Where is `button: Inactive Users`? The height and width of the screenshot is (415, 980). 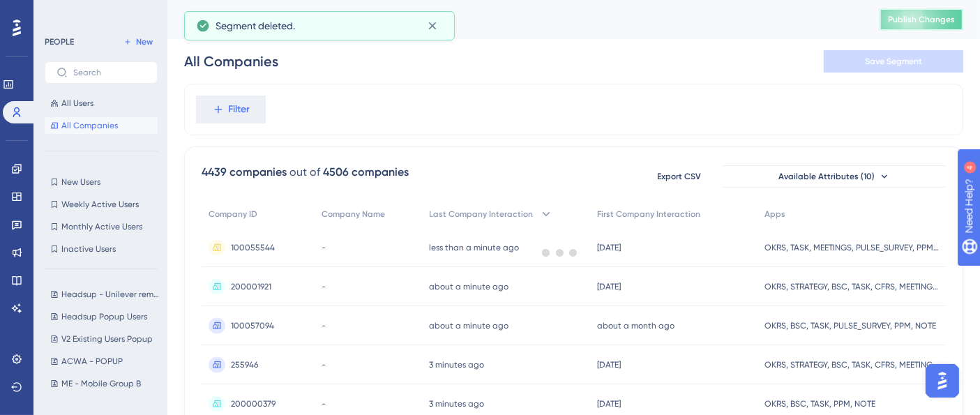 button: Inactive Users is located at coordinates (101, 249).